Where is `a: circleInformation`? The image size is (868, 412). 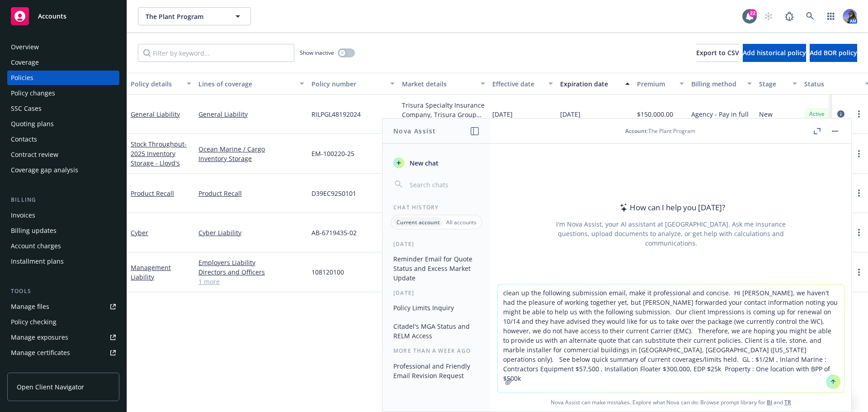
a: circleInformation is located at coordinates (841, 114).